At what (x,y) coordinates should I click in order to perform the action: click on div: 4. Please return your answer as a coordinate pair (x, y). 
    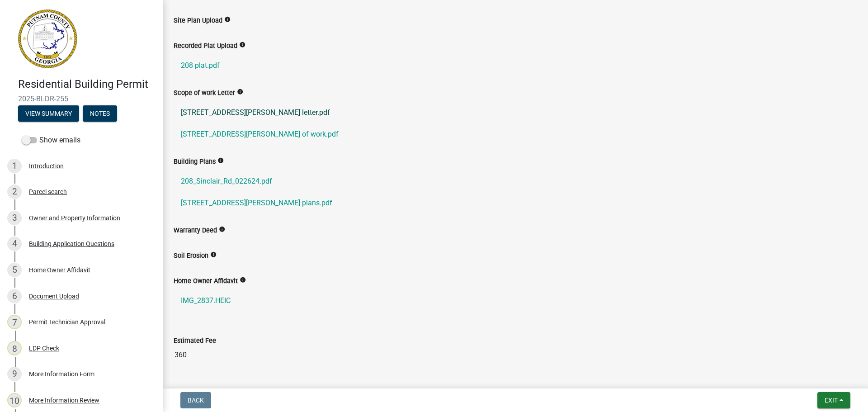
    Looking at the image, I should click on (15, 244).